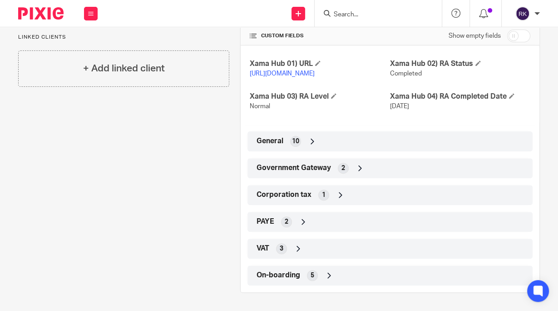 Image resolution: width=558 pixels, height=311 pixels. What do you see at coordinates (475, 36) in the screenshot?
I see `label: Show empty fields` at bounding box center [475, 36].